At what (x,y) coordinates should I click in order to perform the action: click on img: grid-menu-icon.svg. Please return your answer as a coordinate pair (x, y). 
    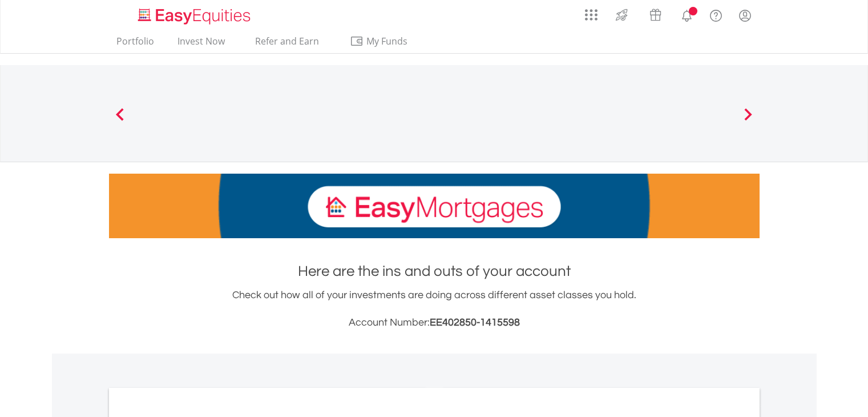
    Looking at the image, I should click on (591, 15).